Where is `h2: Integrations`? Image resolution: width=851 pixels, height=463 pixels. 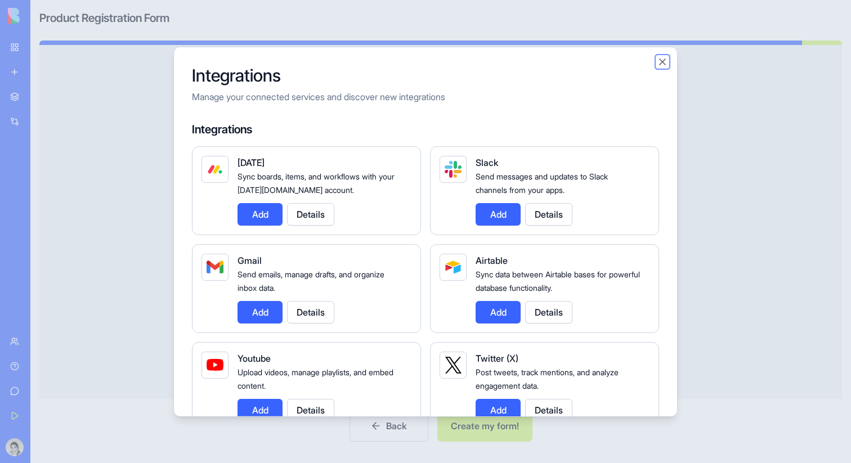 h2: Integrations is located at coordinates (425, 75).